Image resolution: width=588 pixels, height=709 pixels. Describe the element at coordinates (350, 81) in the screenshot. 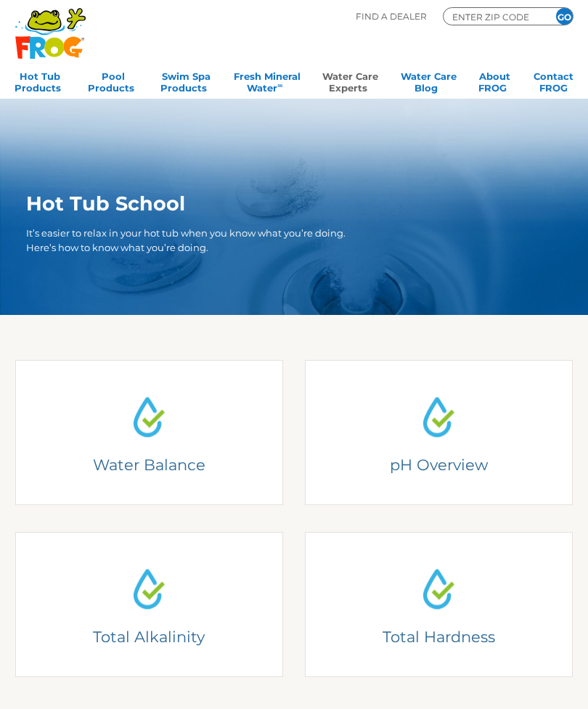

I see `a: Water CareExperts` at that location.